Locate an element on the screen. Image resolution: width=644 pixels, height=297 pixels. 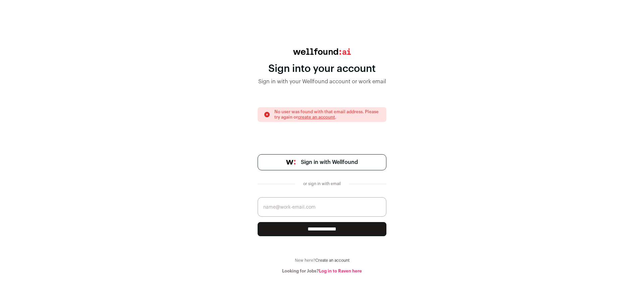
img: wellfound:ai is located at coordinates (322, 52).